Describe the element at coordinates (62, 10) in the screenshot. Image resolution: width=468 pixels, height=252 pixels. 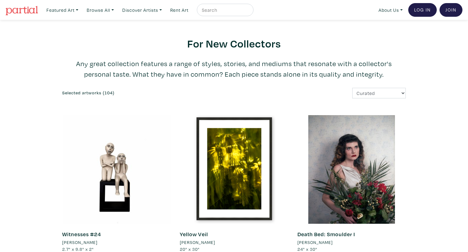
I see `a: Featured Art` at that location.